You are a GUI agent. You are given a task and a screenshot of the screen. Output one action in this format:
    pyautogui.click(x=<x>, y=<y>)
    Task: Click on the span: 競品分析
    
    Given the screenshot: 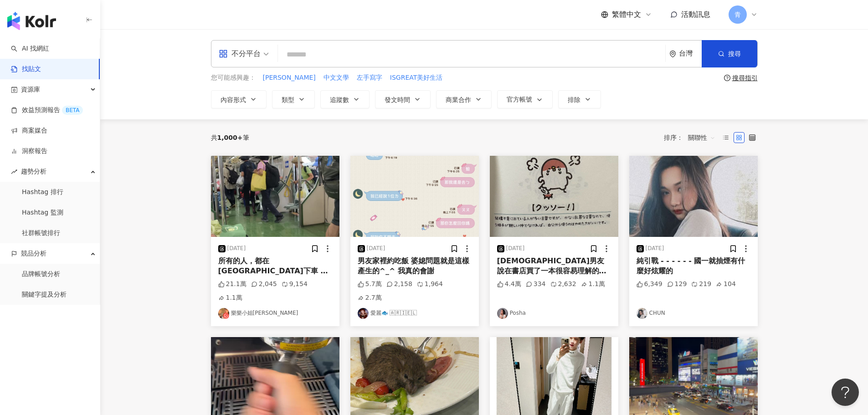 What is the action you would take?
    pyautogui.click(x=34, y=253)
    